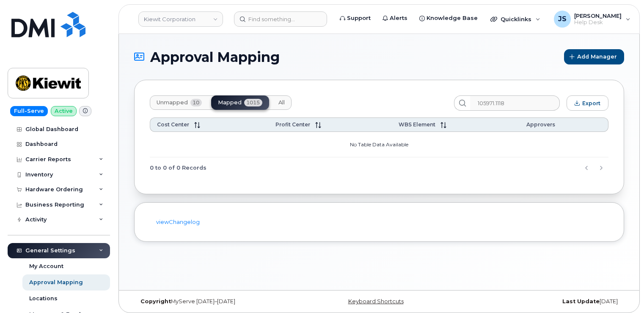 The width and height of the screenshot is (644, 313). I want to click on span: Approval Mapping, so click(215, 56).